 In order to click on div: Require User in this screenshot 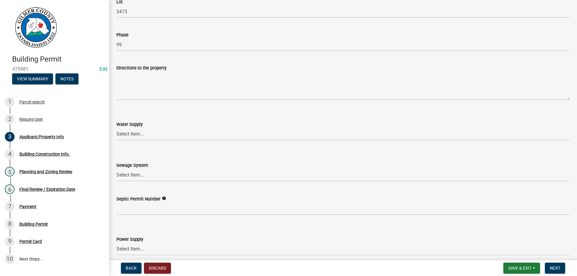, I will do `click(31, 119)`.